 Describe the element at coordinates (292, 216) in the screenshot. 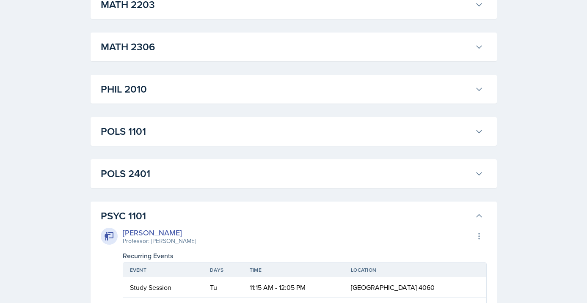

I see `button: PSYC 1101` at that location.